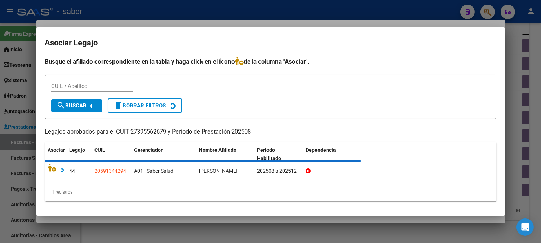 The height and width of the screenshot is (243, 541). I want to click on span: Asociar, so click(57, 150).